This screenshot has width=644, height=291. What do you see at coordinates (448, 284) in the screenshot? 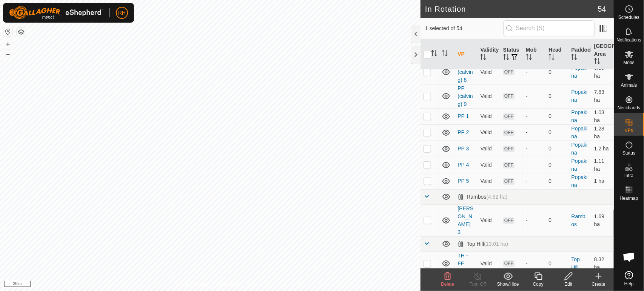
I see `span: Delete` at bounding box center [448, 284].